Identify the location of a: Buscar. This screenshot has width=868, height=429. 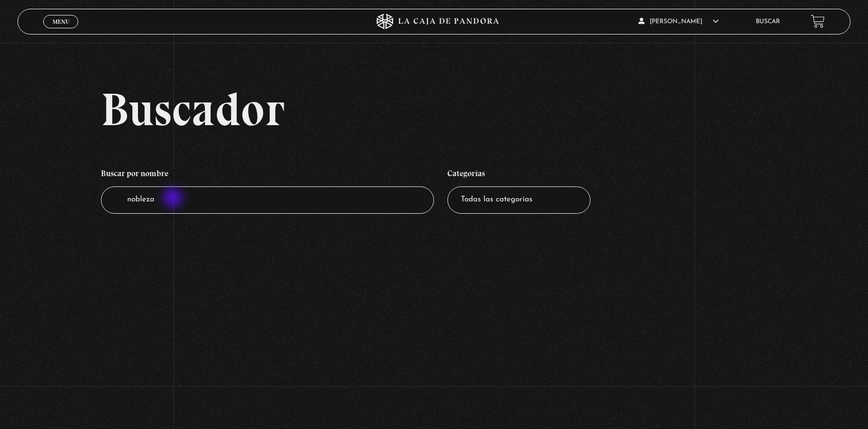
(768, 22).